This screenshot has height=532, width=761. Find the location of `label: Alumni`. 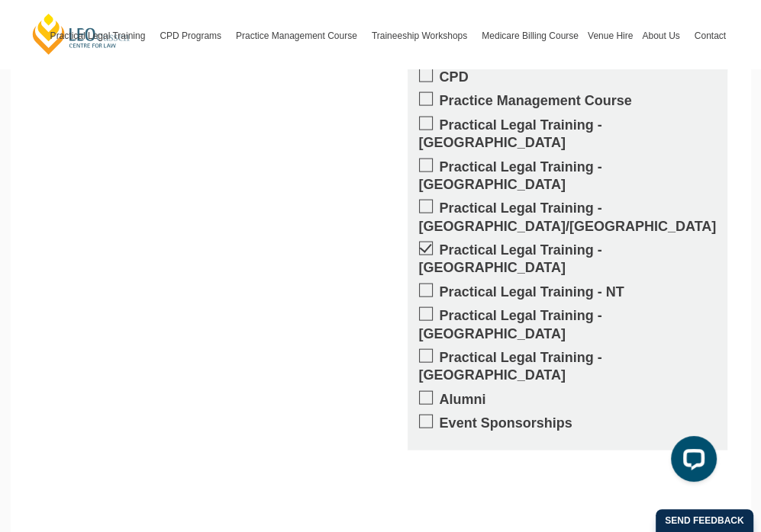

label: Alumni is located at coordinates (568, 400).